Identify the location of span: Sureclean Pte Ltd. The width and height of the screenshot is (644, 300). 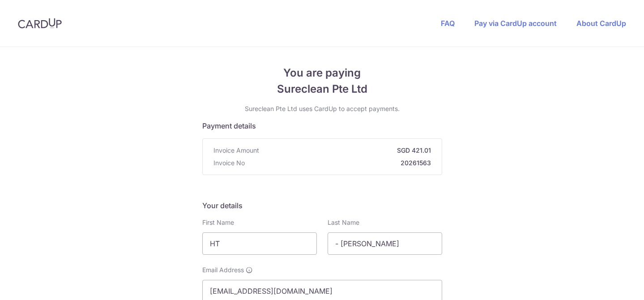
(322, 89).